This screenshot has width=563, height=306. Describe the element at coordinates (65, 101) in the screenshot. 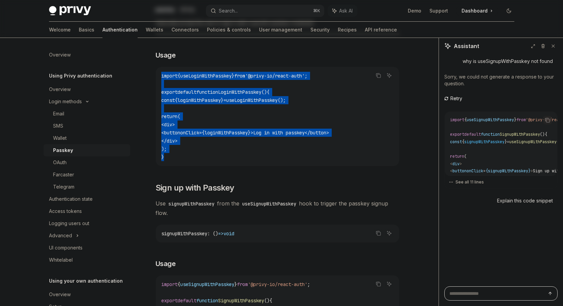

I see `div: Login methods` at that location.